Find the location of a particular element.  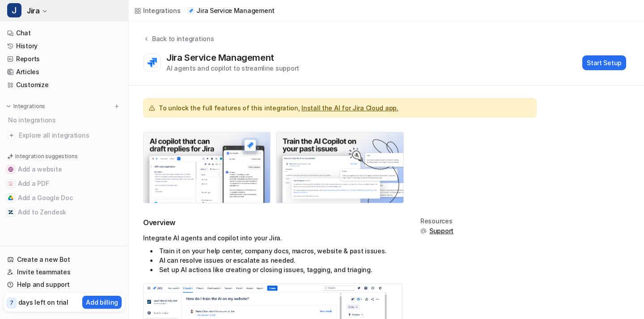

a: Invite teammates is located at coordinates (64, 272).